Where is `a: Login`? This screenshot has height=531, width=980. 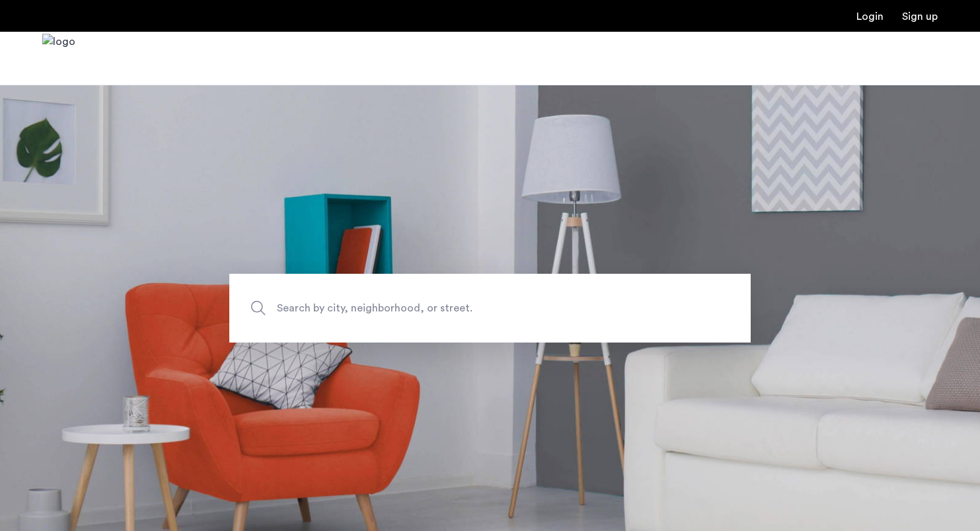
a: Login is located at coordinates (870, 16).